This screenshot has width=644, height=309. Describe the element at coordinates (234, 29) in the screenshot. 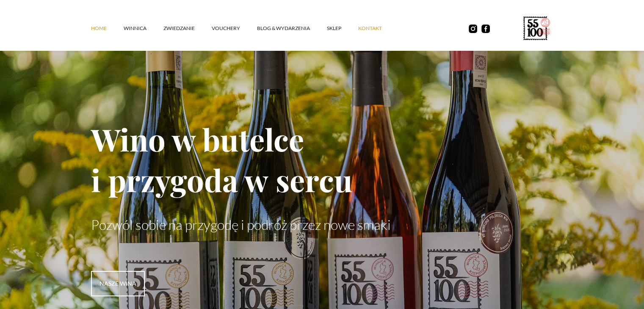

I see `a: vouchery` at that location.